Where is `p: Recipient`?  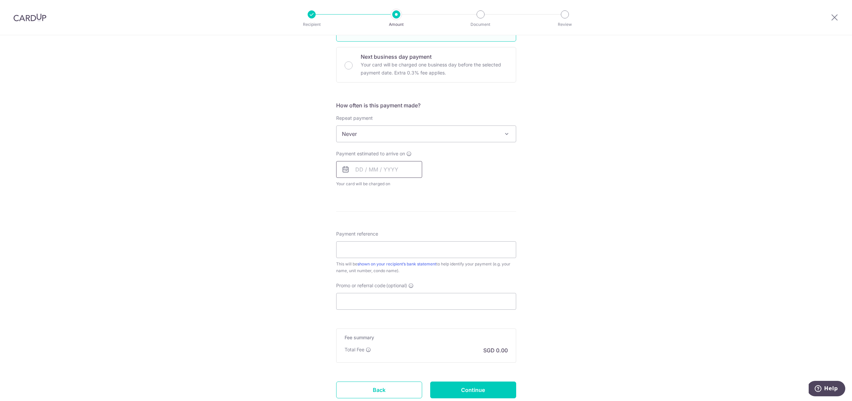 p: Recipient is located at coordinates (312, 25).